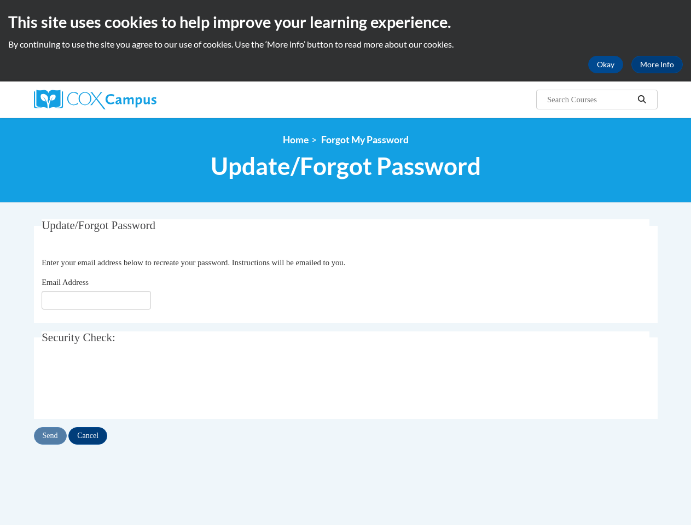 This screenshot has width=691, height=525. What do you see at coordinates (132, 100) in the screenshot?
I see `a: Cox Campus` at bounding box center [132, 100].